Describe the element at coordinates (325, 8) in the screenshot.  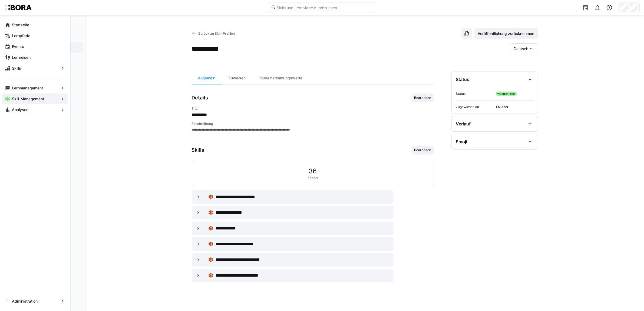
I see `input: Skills und Lernpfade durchsuchen…` at that location.